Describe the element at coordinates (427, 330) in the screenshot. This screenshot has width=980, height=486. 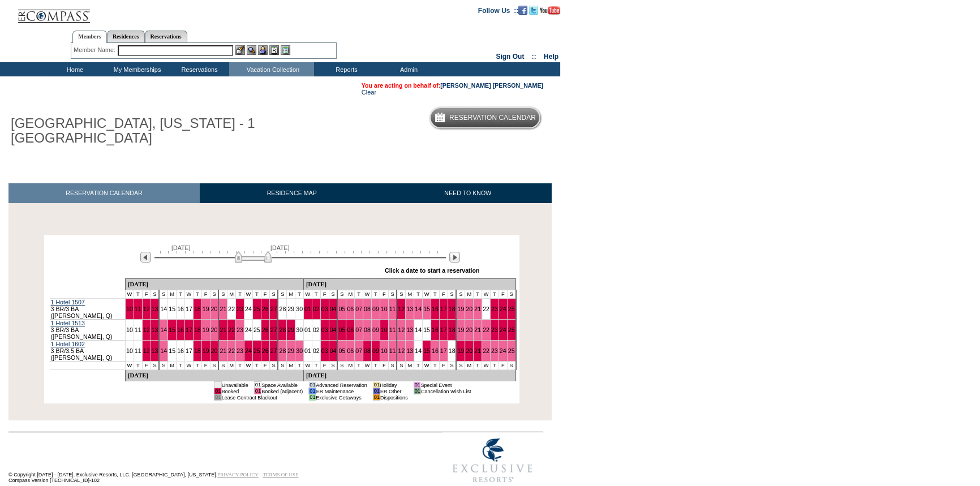
I see `a: 15` at that location.